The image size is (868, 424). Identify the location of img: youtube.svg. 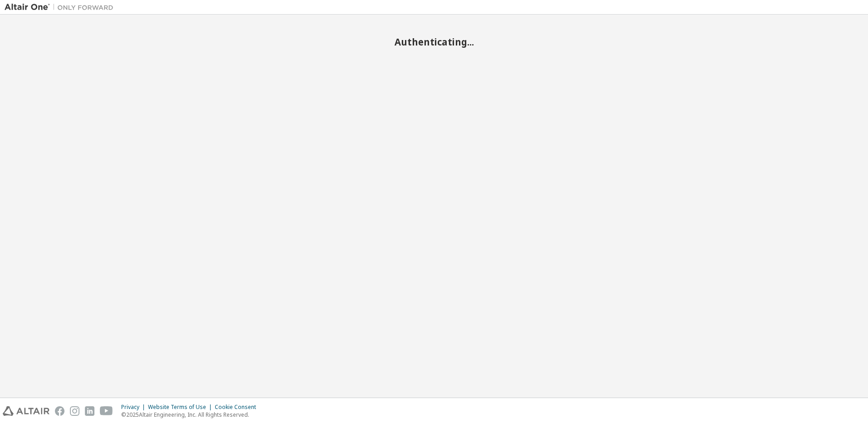
(106, 411).